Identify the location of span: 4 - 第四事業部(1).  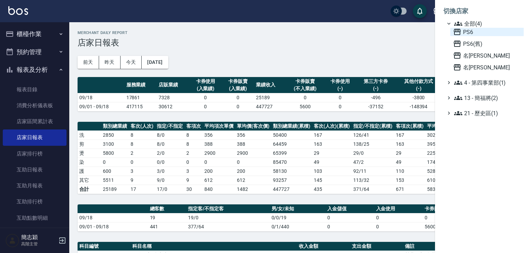
(488, 82).